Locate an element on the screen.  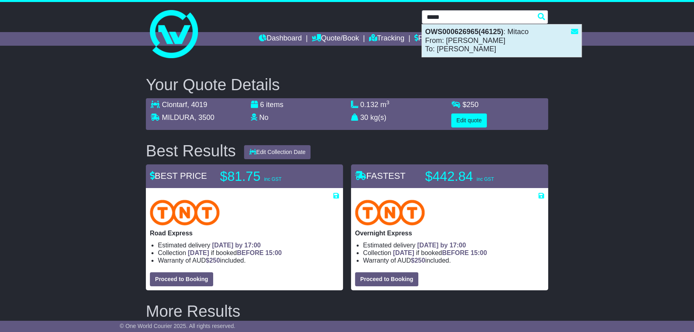
span: FASTEST is located at coordinates (380, 175).